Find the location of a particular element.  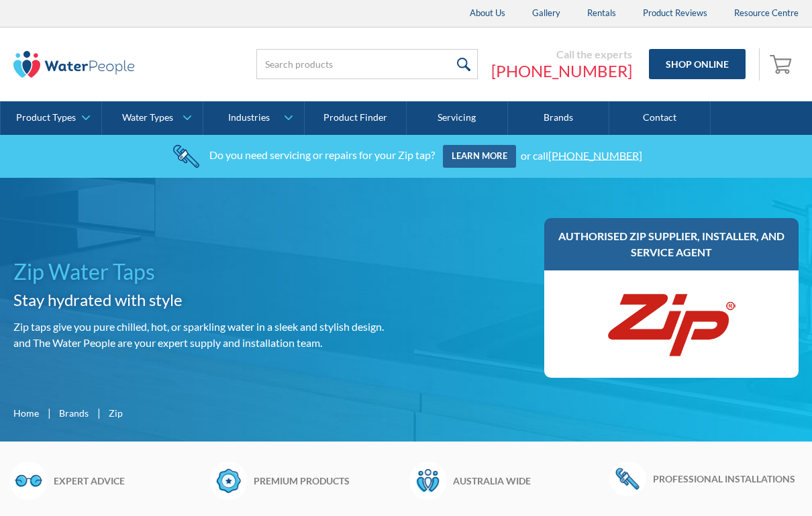

img: Badge is located at coordinates (228, 480).